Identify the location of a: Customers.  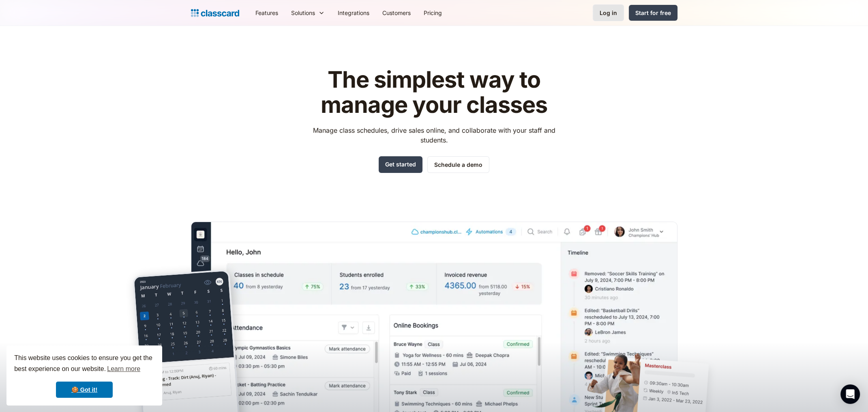
(396, 12).